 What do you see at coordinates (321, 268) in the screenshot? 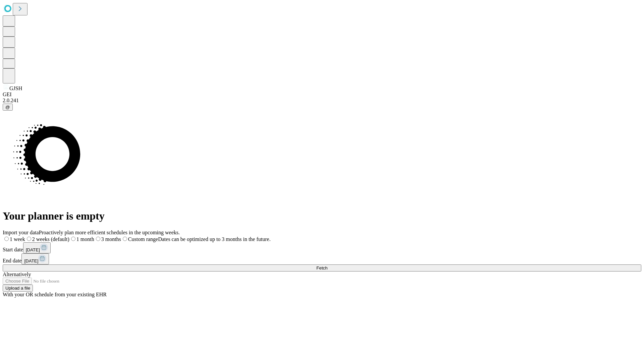
I see `span: Fetch` at bounding box center [321, 268].